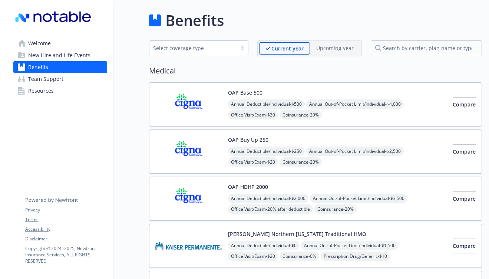  Describe the element at coordinates (355, 256) in the screenshot. I see `span: Prescription Drug/Generic - $10` at that location.